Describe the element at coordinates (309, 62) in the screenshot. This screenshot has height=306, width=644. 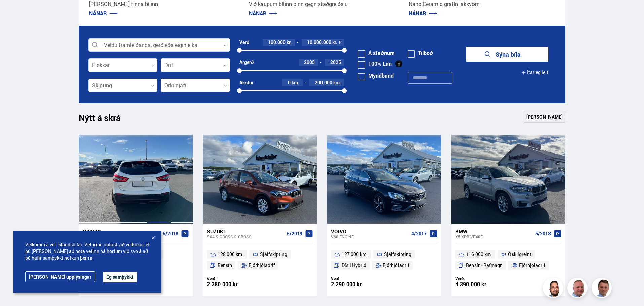
I see `span: 2005` at that location.